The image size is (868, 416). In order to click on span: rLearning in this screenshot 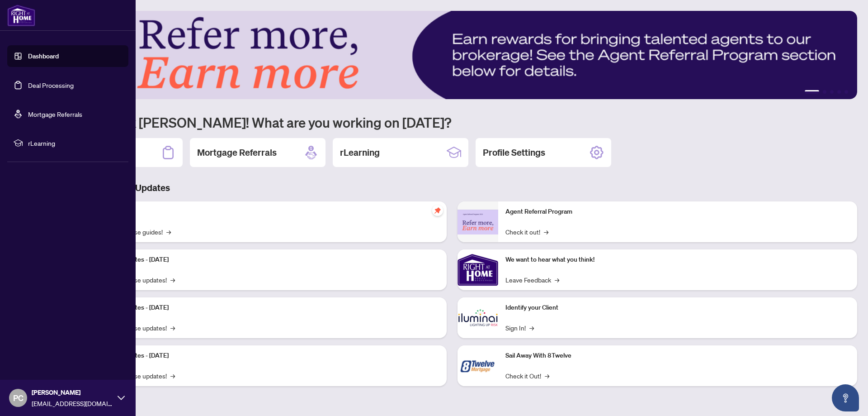, I will do `click(75, 143)`.